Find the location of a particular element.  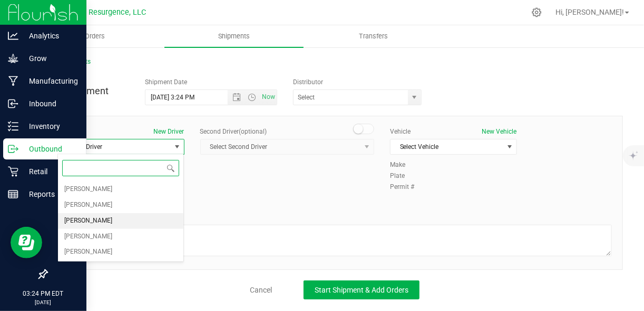

p: Analytics is located at coordinates (50, 36).